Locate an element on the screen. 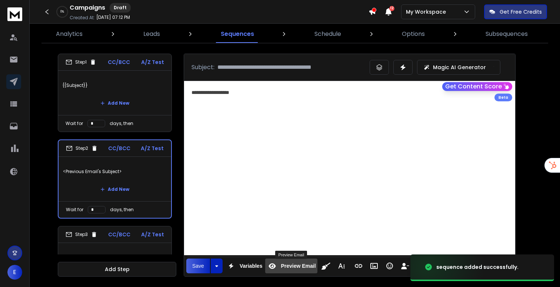 This screenshot has height=287, width=560. p: Subject: is located at coordinates (203, 67).